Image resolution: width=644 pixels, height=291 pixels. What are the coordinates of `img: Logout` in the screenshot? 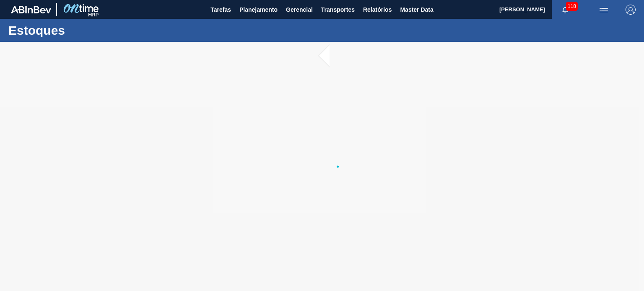 It's located at (630, 10).